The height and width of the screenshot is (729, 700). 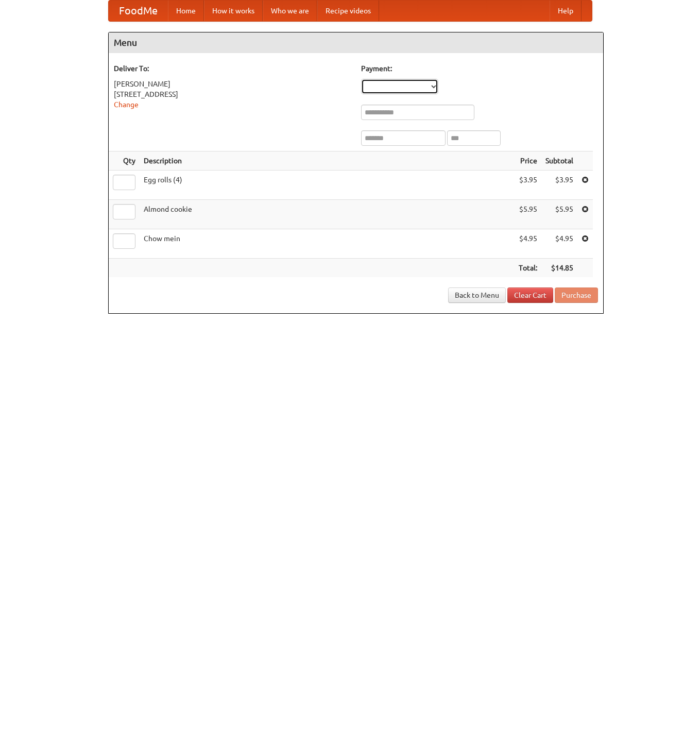 I want to click on a: Clear Cart, so click(x=530, y=296).